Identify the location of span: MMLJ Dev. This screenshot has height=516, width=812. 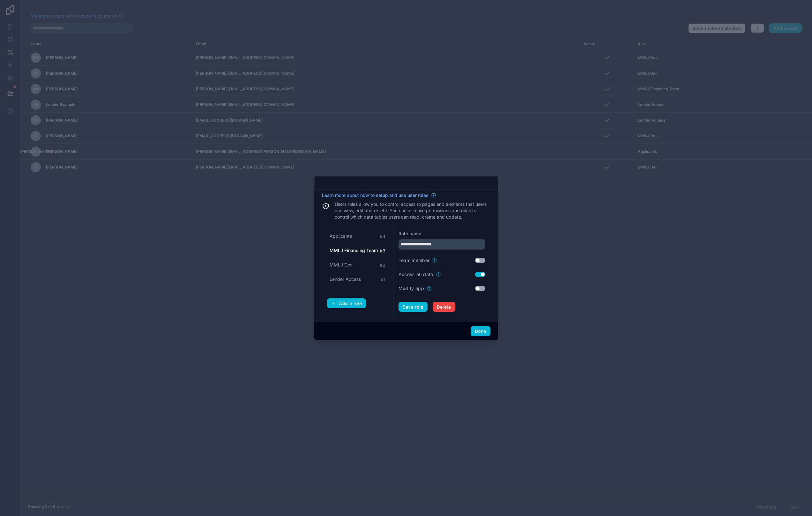
(341, 265).